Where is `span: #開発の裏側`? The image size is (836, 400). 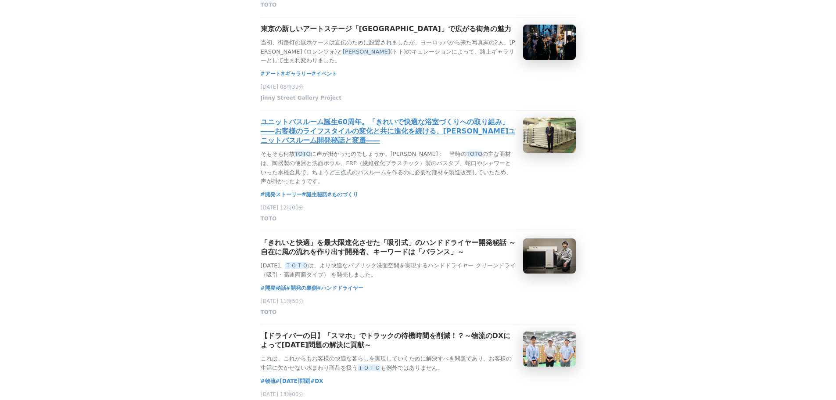
span: #開発の裏側 is located at coordinates (301, 288).